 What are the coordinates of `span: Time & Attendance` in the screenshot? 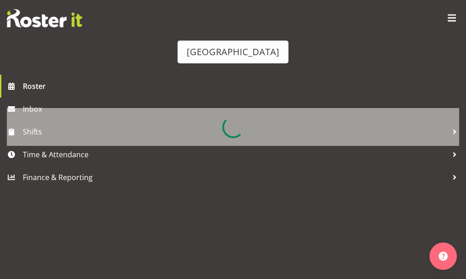 It's located at (235, 155).